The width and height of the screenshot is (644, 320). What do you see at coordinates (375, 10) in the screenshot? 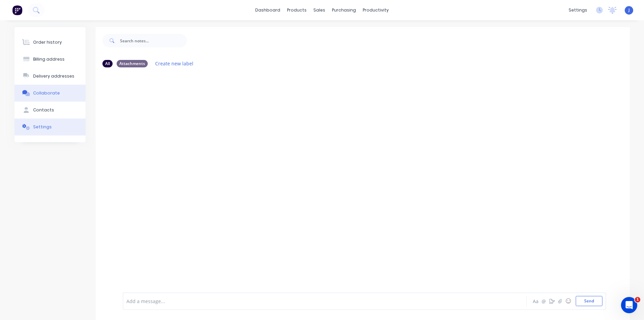
I see `div: productivity` at bounding box center [375, 10].